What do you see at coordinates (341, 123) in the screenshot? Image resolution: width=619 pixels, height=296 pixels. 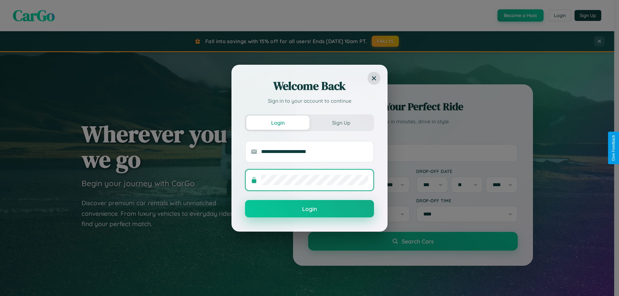 I see `button: Sign Up` at bounding box center [341, 123].